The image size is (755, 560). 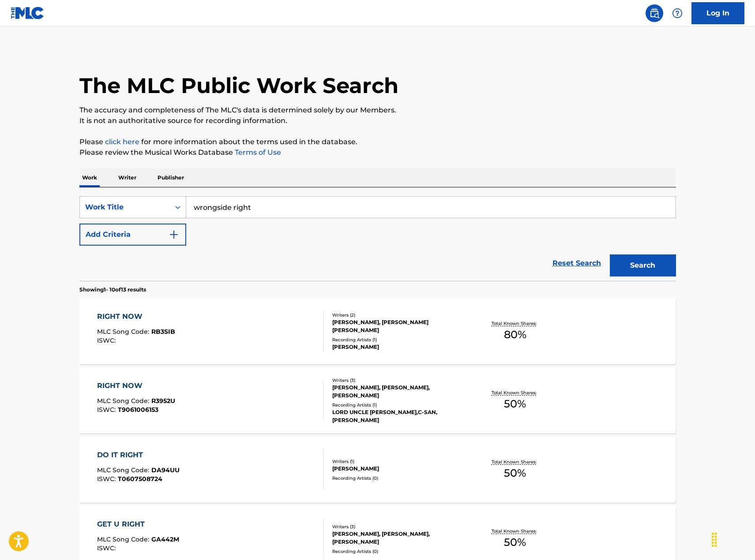 What do you see at coordinates (715, 539) in the screenshot?
I see `div: Drag` at bounding box center [715, 539].